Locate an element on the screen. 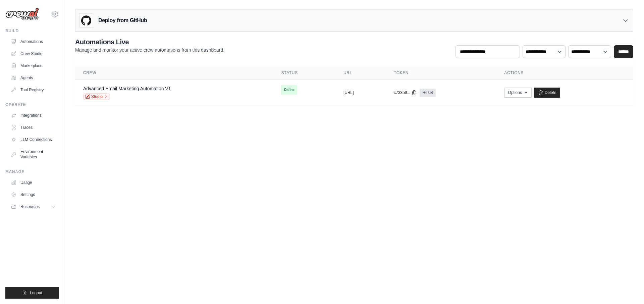 The height and width of the screenshot is (304, 644). button: Options is located at coordinates (518, 92).